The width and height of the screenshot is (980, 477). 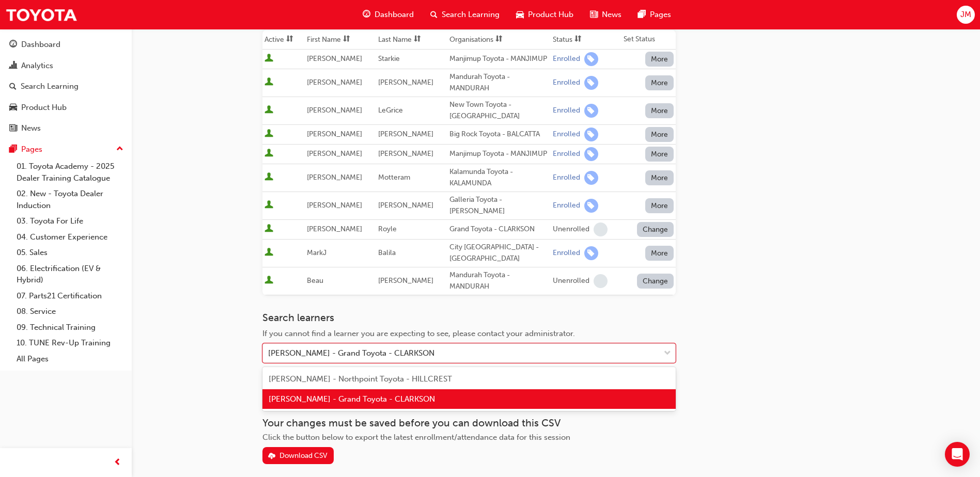 I want to click on span: learningRecordVerb_NONE-icon, so click(x=600, y=229).